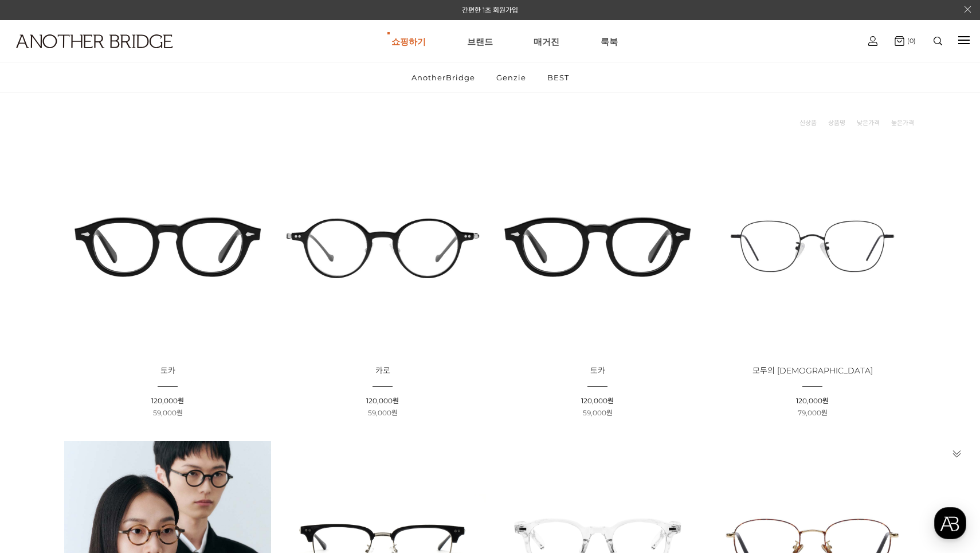 The image size is (980, 553). Describe the element at coordinates (184, 385) in the screenshot. I see `span: 설정` at that location.